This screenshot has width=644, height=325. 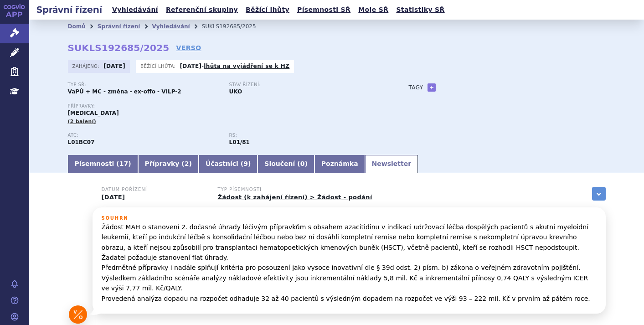 What do you see at coordinates (103, 164) in the screenshot?
I see `a: Písemnosti (17)` at bounding box center [103, 164].